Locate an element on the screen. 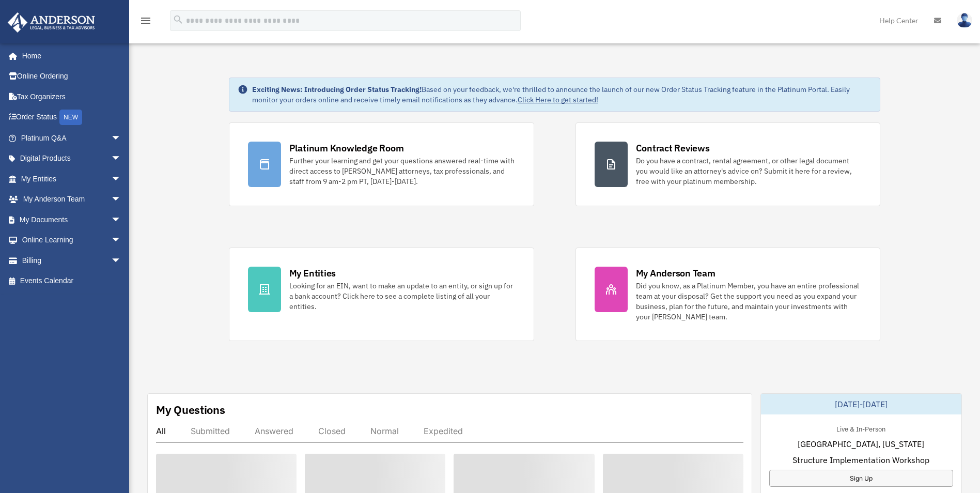 The width and height of the screenshot is (980, 493). a: Events Calendar is located at coordinates (72, 281).